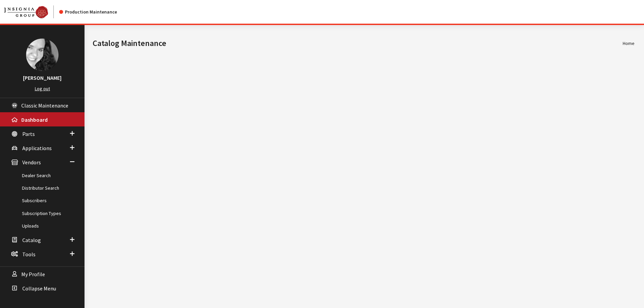  What do you see at coordinates (358, 44) in the screenshot?
I see `h1: Catalog Maintenance` at bounding box center [358, 44].